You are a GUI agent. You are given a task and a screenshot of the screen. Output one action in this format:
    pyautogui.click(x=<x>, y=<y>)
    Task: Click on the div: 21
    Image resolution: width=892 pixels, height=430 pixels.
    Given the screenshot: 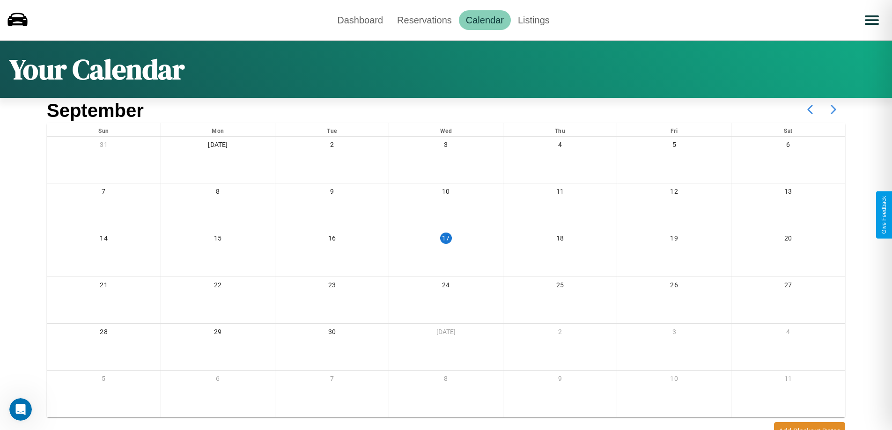 What is the action you would take?
    pyautogui.click(x=103, y=287)
    